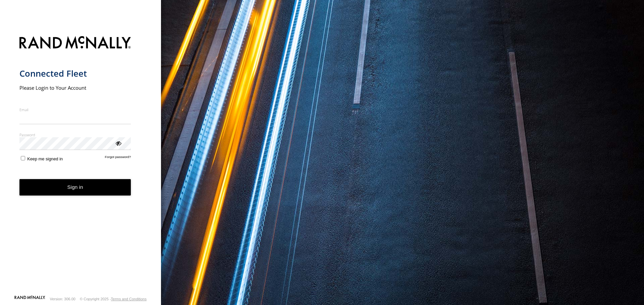 Image resolution: width=644 pixels, height=305 pixels. Describe the element at coordinates (62, 299) in the screenshot. I see `div: Version: 306.00` at that location.